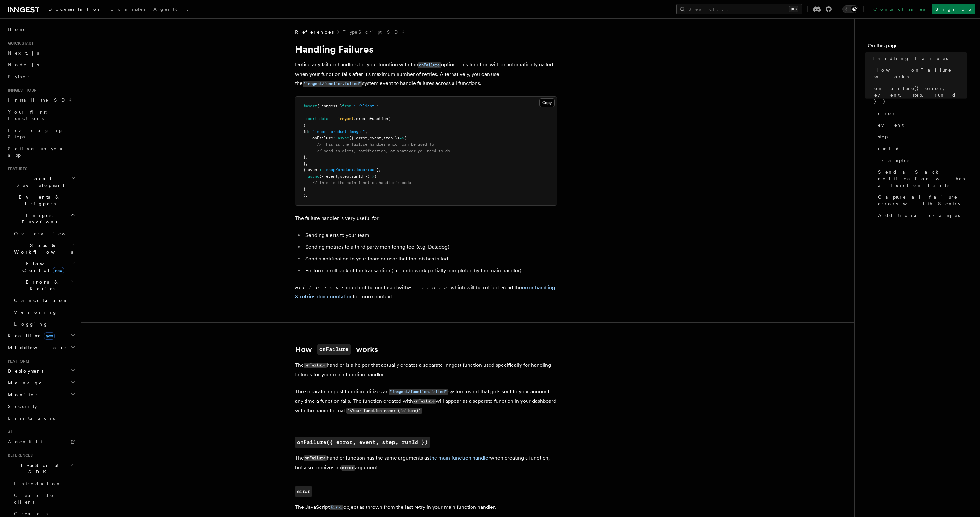 The height and width of the screenshot is (517, 980). What do you see at coordinates (921, 149) in the screenshot?
I see `a: runId` at bounding box center [921, 149].